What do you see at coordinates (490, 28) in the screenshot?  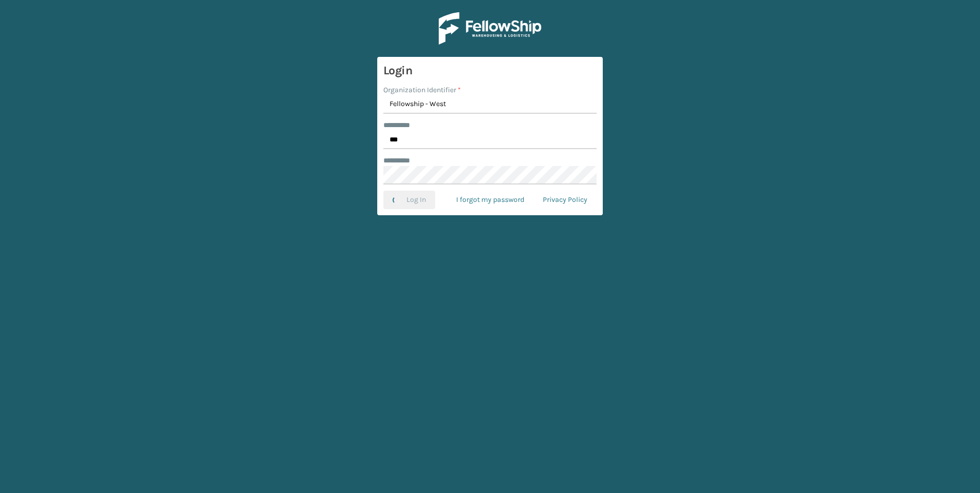 I see `img: Logo` at bounding box center [490, 28].